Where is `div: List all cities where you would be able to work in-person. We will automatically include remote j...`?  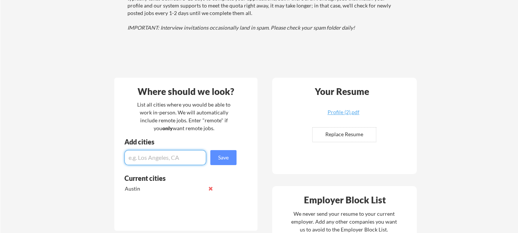 div: List all cities where you would be able to work in-person. We will automatically include remote j... is located at coordinates (184, 116).